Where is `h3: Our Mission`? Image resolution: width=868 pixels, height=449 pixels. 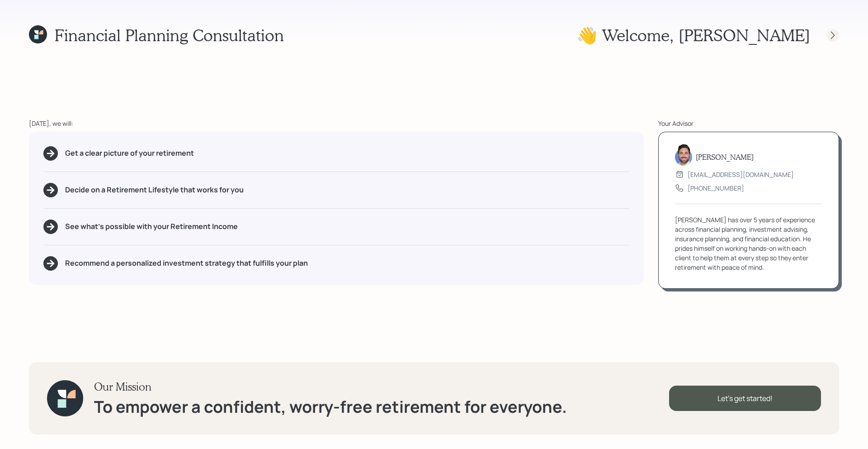 h3: Our Mission is located at coordinates (330, 386).